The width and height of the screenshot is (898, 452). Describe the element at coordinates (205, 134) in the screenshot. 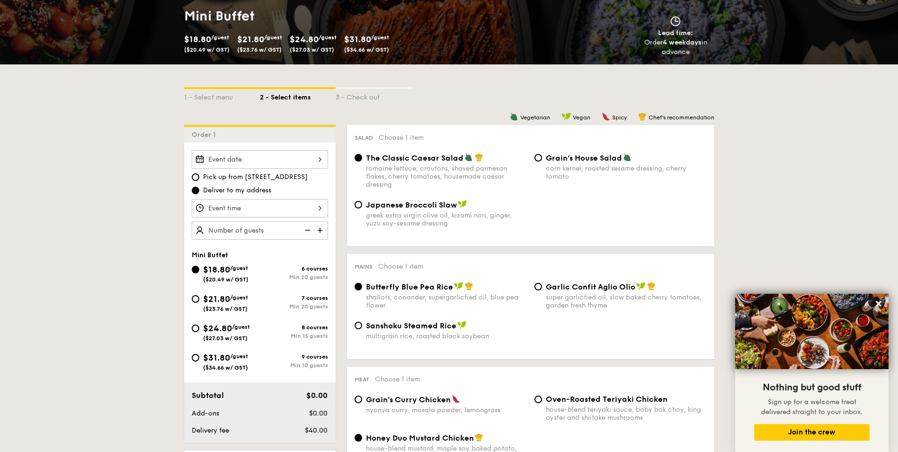

I see `span: Order 1` at that location.